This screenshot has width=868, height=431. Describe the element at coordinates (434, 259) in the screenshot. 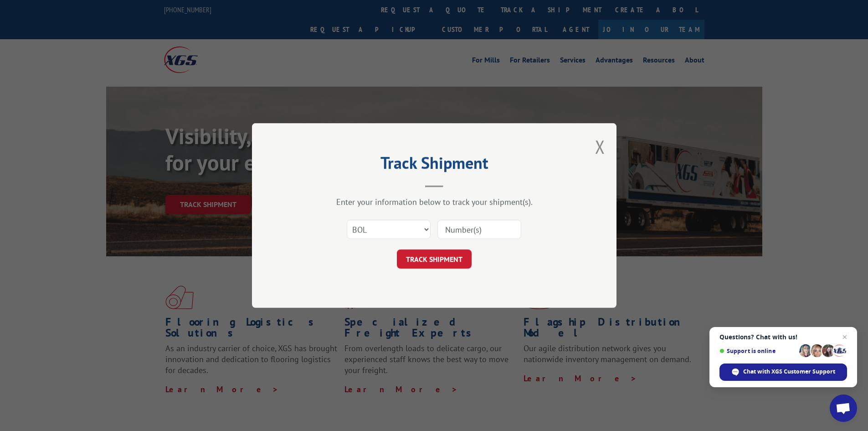

I see `button: TRACK SHIPMENT` at that location.